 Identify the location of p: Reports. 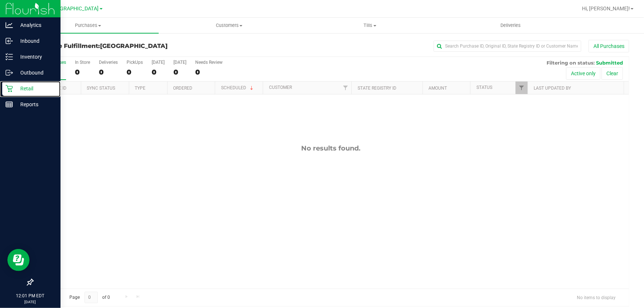
(35, 105).